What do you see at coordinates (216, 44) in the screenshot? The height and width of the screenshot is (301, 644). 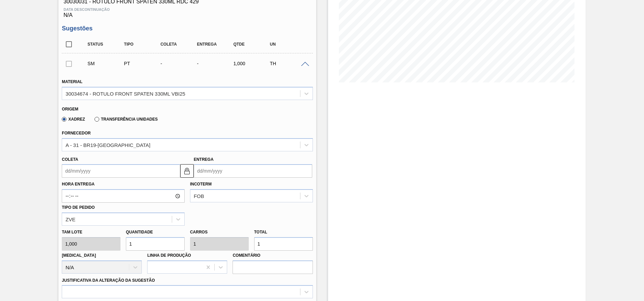 I see `div: Entrega` at bounding box center [216, 44].